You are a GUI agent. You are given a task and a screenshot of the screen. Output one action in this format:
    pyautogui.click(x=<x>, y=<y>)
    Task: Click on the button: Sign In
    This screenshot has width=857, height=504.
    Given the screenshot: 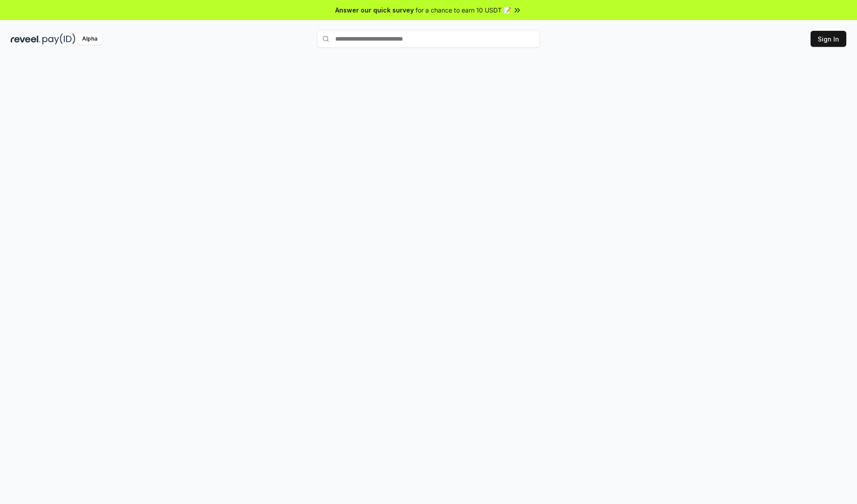 What is the action you would take?
    pyautogui.click(x=828, y=39)
    